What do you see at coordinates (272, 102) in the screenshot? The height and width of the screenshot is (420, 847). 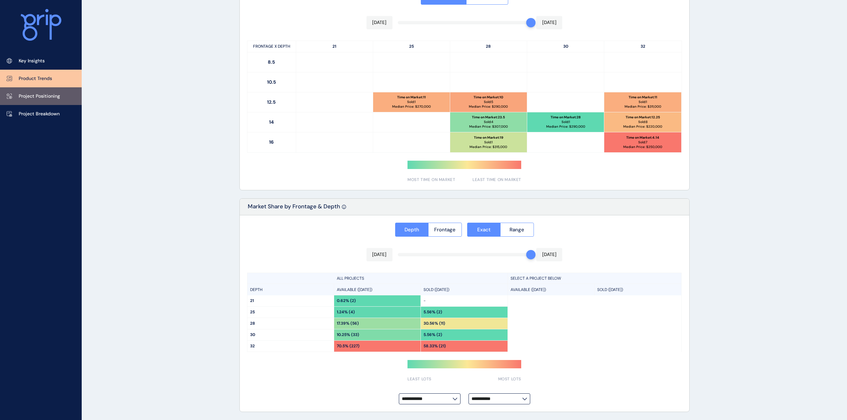 I see `p: 12.5` at bounding box center [272, 102].